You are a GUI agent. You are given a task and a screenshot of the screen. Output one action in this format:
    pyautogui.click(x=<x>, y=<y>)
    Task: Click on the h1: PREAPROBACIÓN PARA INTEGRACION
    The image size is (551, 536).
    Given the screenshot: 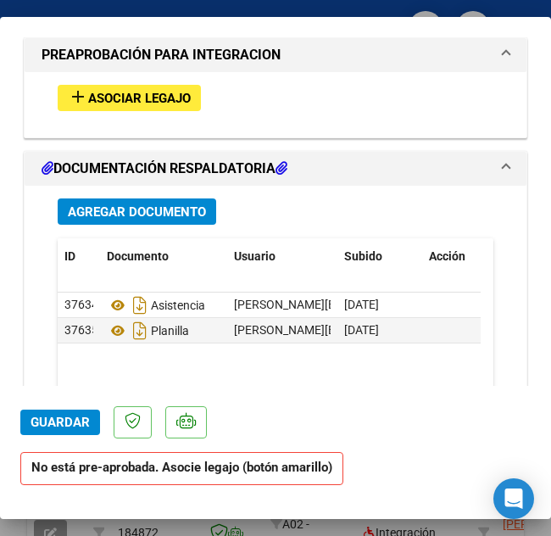 What is the action you would take?
    pyautogui.click(x=161, y=55)
    